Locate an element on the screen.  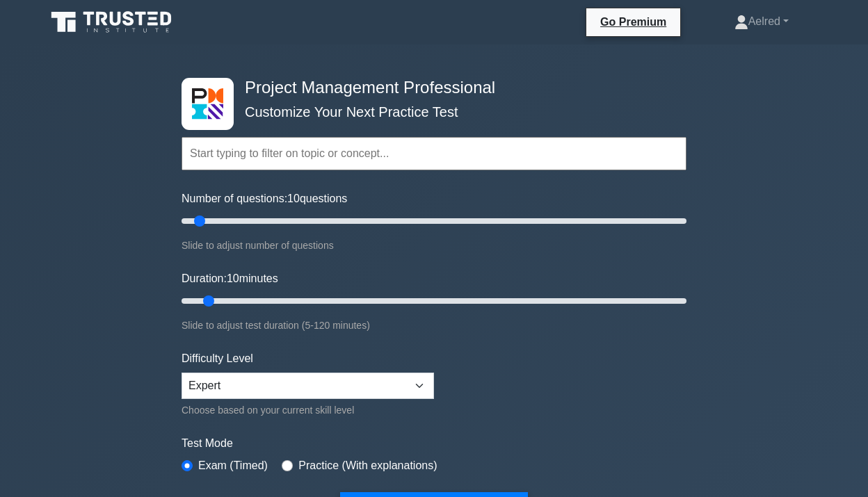
label: Test Mode is located at coordinates (434, 443).